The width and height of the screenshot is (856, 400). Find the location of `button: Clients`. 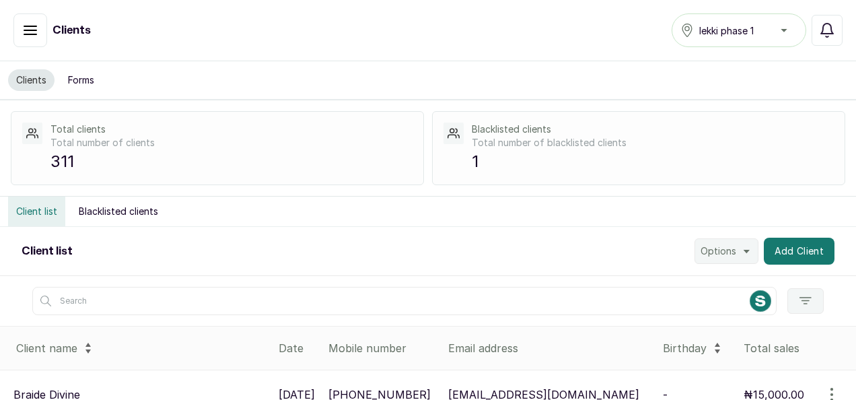

button: Clients is located at coordinates (31, 80).